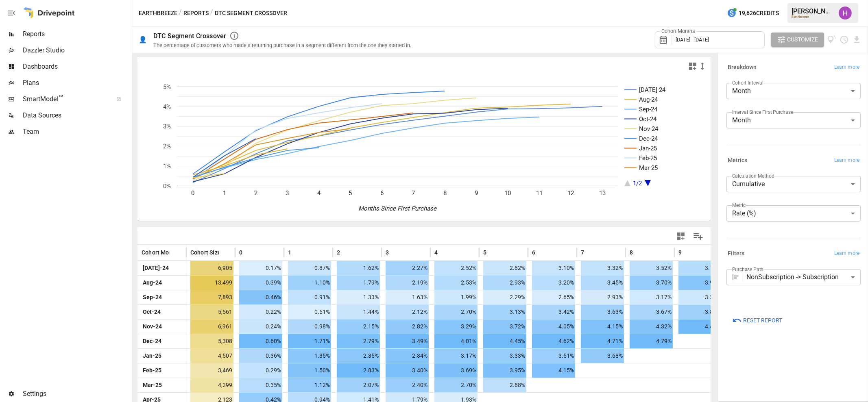  I want to click on span: 2.19%, so click(407, 283).